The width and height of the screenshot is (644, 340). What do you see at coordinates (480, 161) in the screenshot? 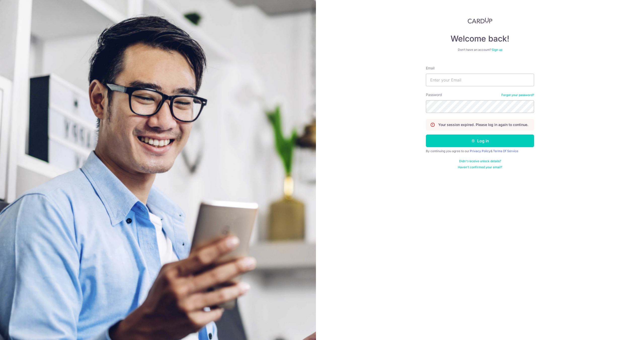
I see `a: Didn't receive unlock details?` at bounding box center [480, 161].